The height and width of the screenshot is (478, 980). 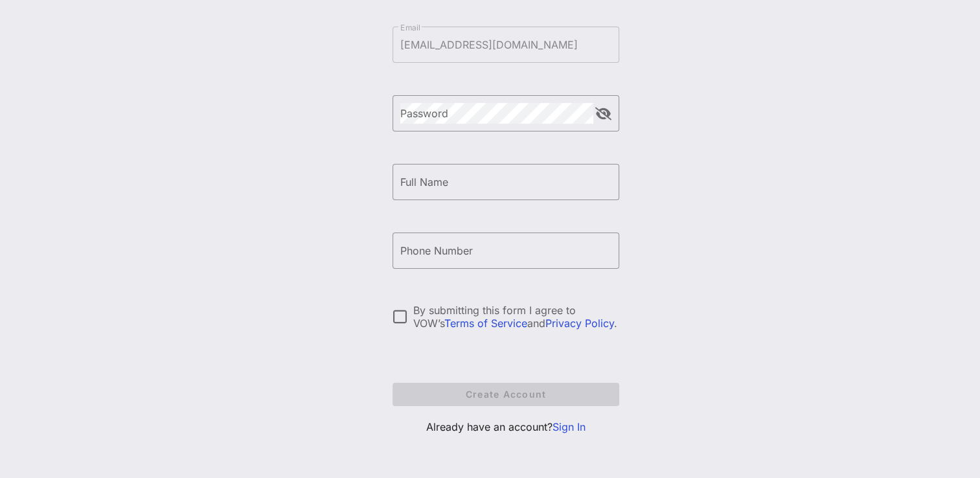 I want to click on div: By submitting this form I agree to VOW’s and ., so click(x=516, y=317).